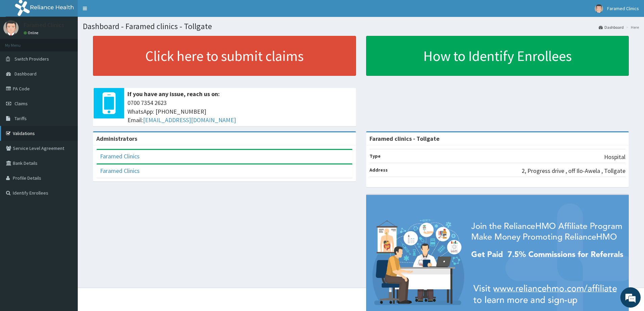 This screenshot has width=644, height=311. What do you see at coordinates (66, 119) in the screenshot?
I see `span: We're online!` at bounding box center [66, 119].